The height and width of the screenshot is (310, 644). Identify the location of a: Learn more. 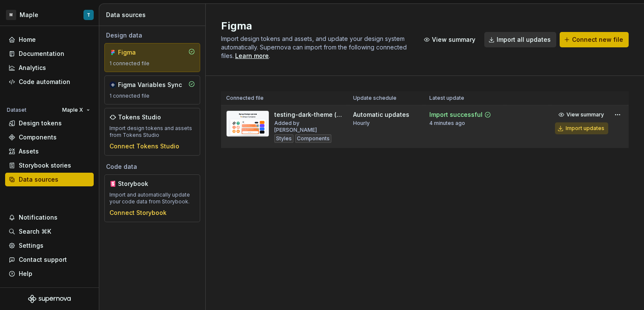
(252, 56).